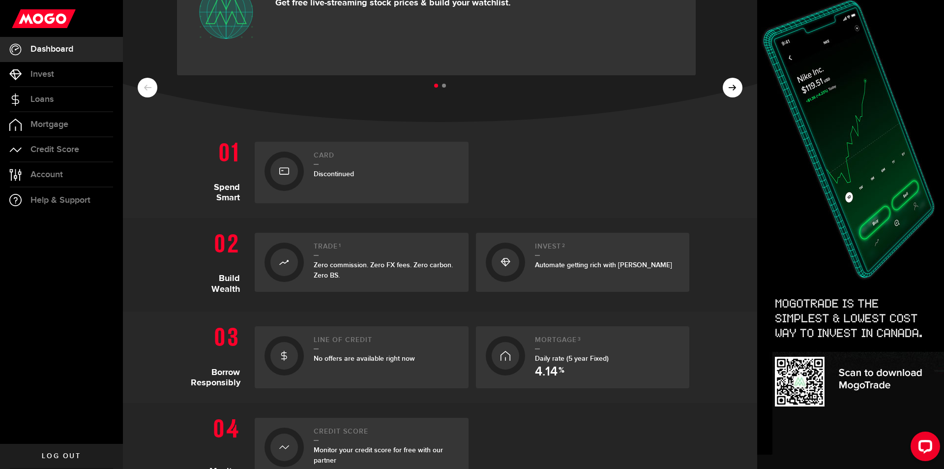 Image resolution: width=944 pixels, height=469 pixels. Describe the element at coordinates (23, 19) in the screenshot. I see `button: Open LiveChat chat widget` at that location.